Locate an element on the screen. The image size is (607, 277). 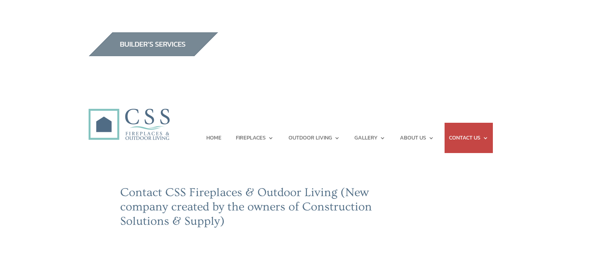
h2: Contact CSS Fireplaces & Outdoor Living (New company created by the owners of Construction Soluti... is located at coordinates (248, 209).